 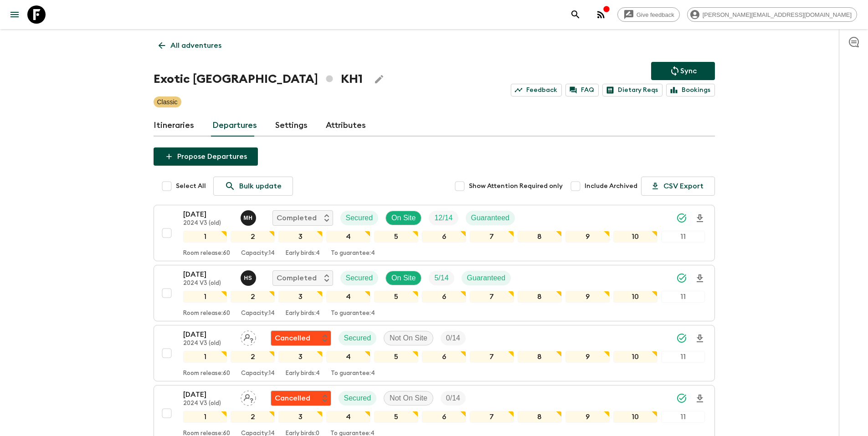 What do you see at coordinates (536, 90) in the screenshot?
I see `a: Feedback` at bounding box center [536, 90].